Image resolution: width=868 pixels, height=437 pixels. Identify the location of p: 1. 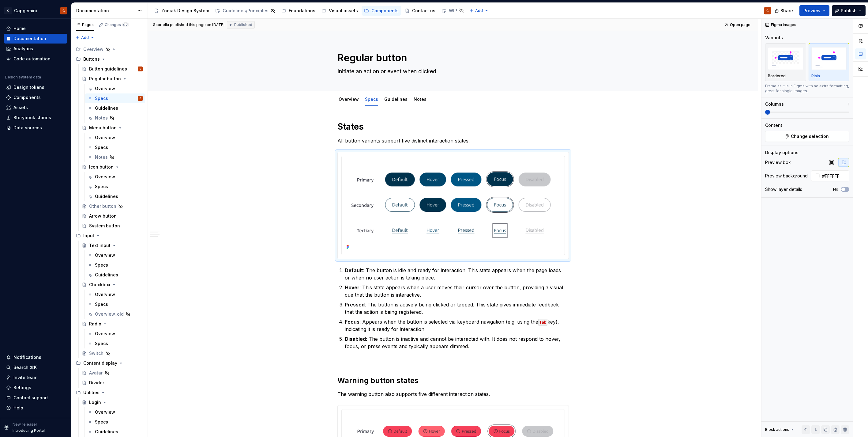
(848, 104).